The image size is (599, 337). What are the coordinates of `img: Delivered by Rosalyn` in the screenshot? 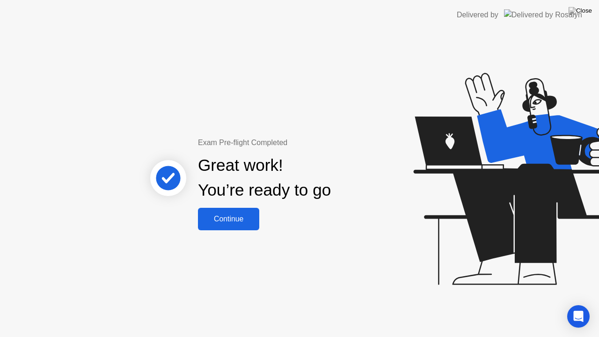 It's located at (543, 14).